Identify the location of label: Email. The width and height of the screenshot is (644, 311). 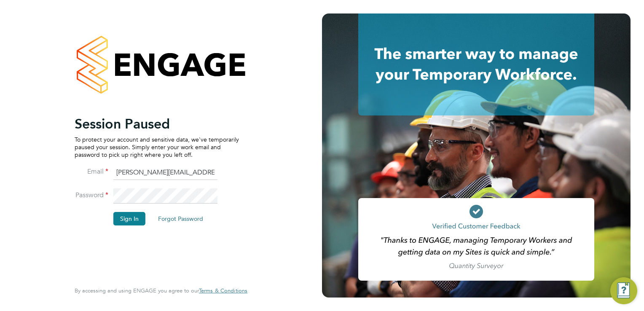
(92, 172).